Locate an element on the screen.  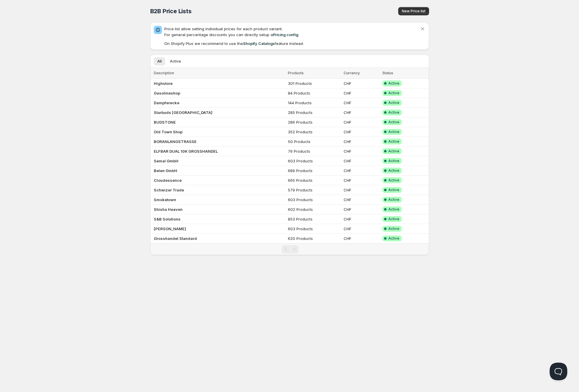
td: 579 Products is located at coordinates (314, 190).